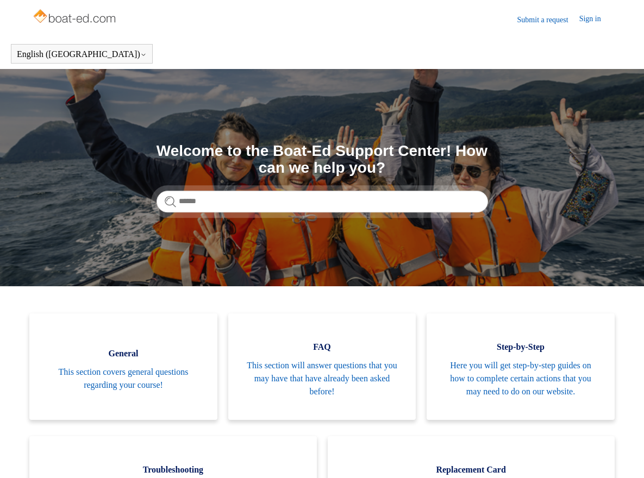  Describe the element at coordinates (521, 347) in the screenshot. I see `span: Step-by-Step` at that location.